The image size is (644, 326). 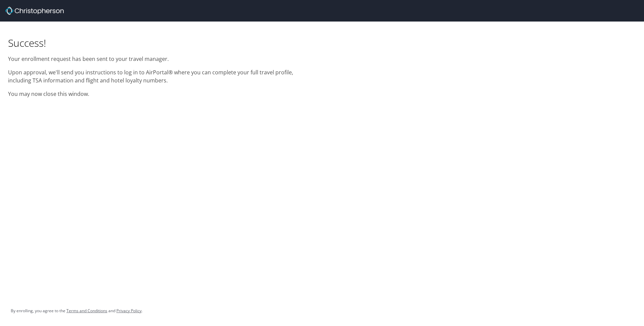 What do you see at coordinates (35, 11) in the screenshot?
I see `img: cbt logo` at bounding box center [35, 11].